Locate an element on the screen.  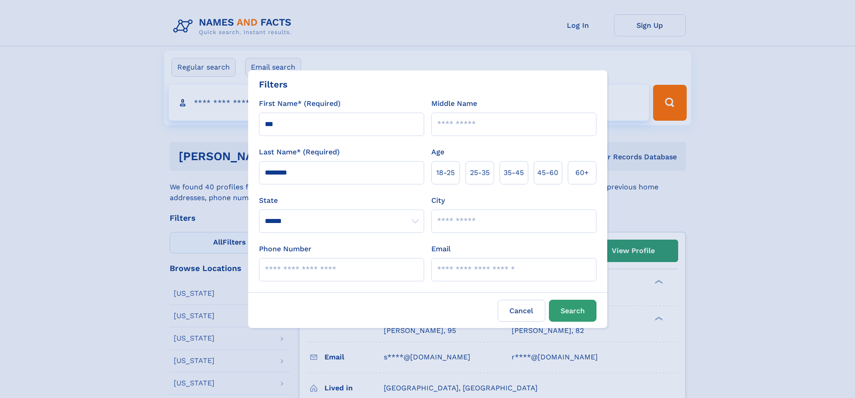
span: 60+ is located at coordinates (582, 173).